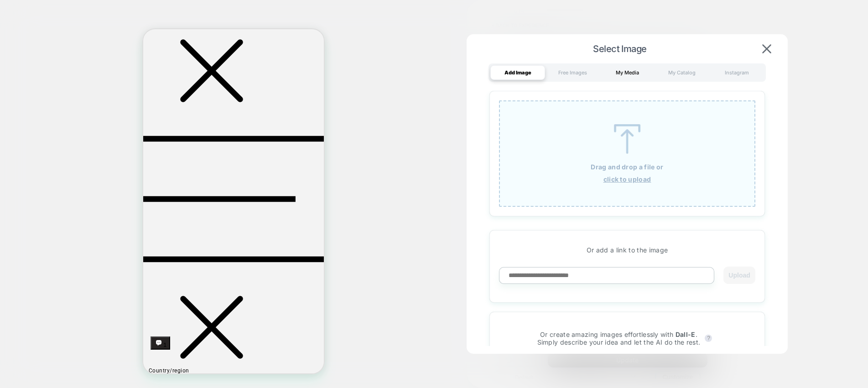 The height and width of the screenshot is (388, 868). I want to click on div: Drag and drop a file orclick to upload, so click(627, 153).